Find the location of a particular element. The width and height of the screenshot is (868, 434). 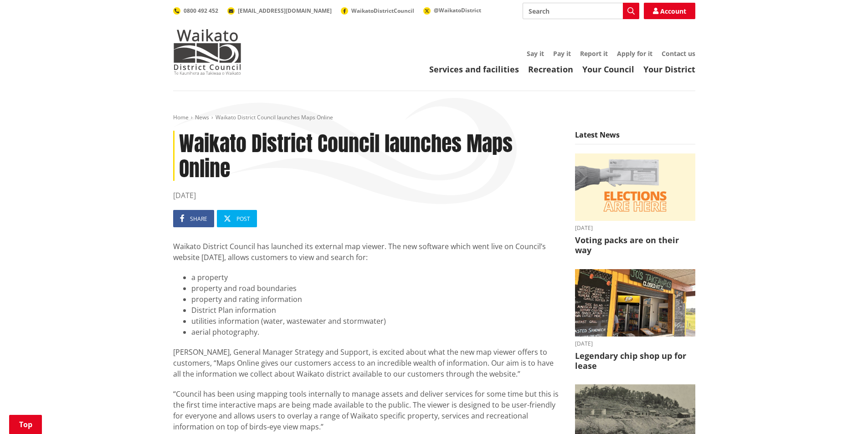

span: 0800 492 452 is located at coordinates (201, 10).